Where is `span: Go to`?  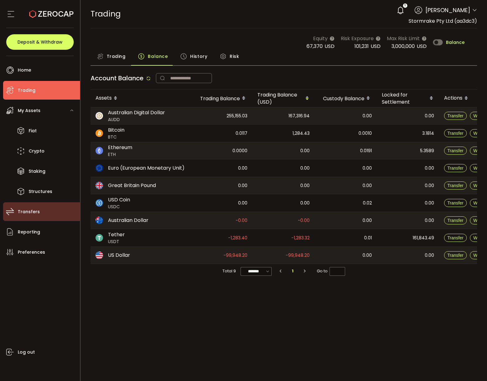 span: Go to is located at coordinates (331, 271).